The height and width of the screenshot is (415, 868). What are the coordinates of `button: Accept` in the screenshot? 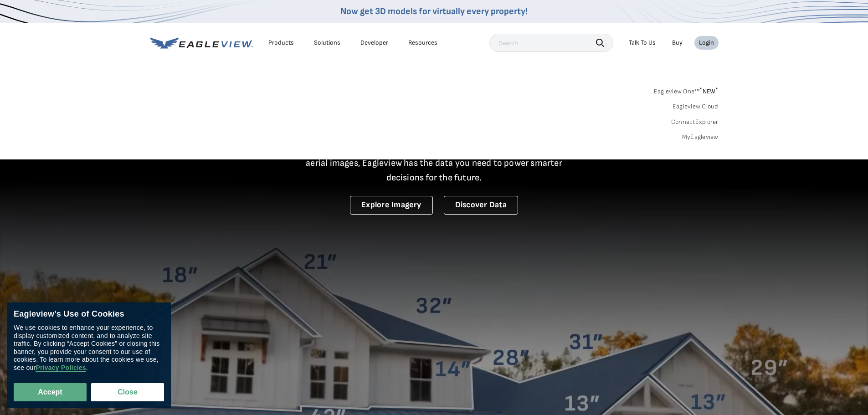 It's located at (50, 392).